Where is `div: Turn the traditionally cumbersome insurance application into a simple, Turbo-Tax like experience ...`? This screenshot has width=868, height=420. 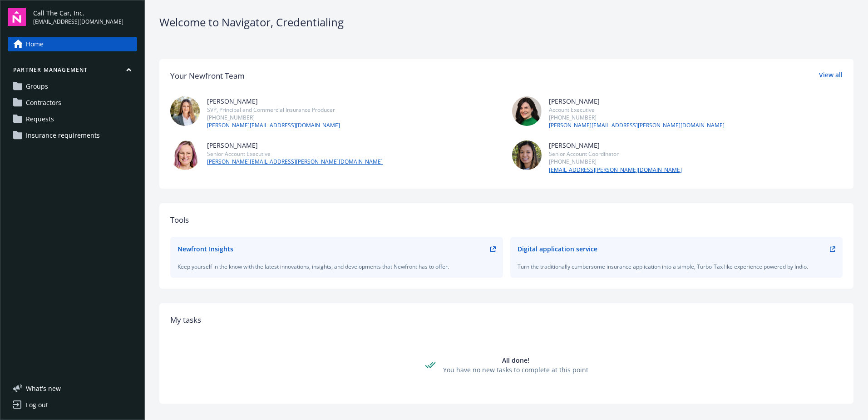
div: Turn the traditionally cumbersome insurance application into a simple, Turbo-Tax like experience ... is located at coordinates (676, 266).